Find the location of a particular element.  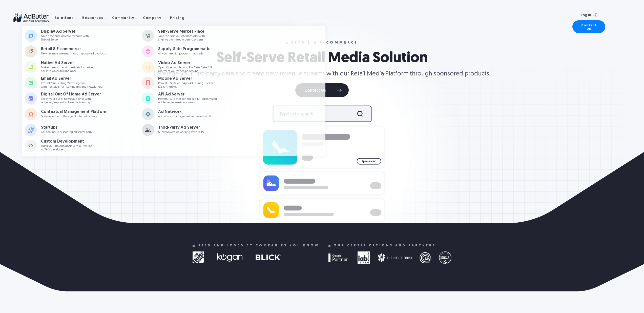

p: Get the industry-leading ad server early. is located at coordinates (67, 132).